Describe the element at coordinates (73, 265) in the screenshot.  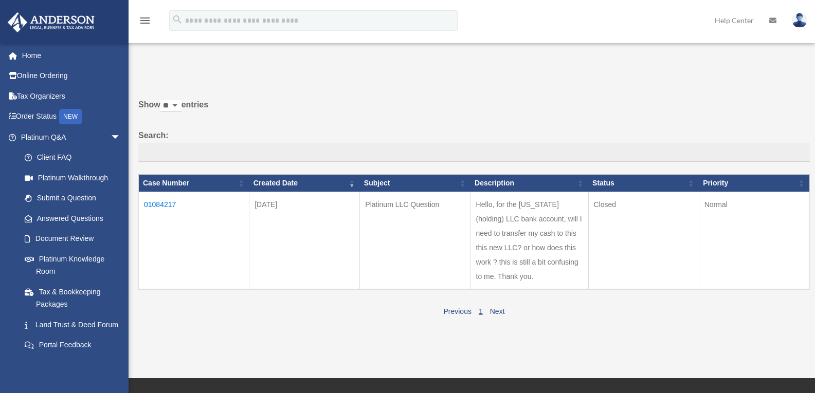
I see `a: Platinum Knowledge Room` at that location.